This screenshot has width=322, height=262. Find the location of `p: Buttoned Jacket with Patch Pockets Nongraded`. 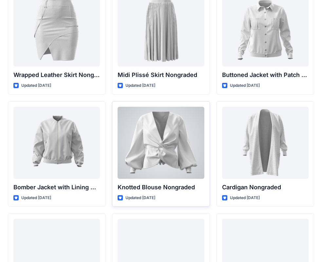

p: Buttoned Jacket with Patch Pockets Nongraded is located at coordinates (266, 75).